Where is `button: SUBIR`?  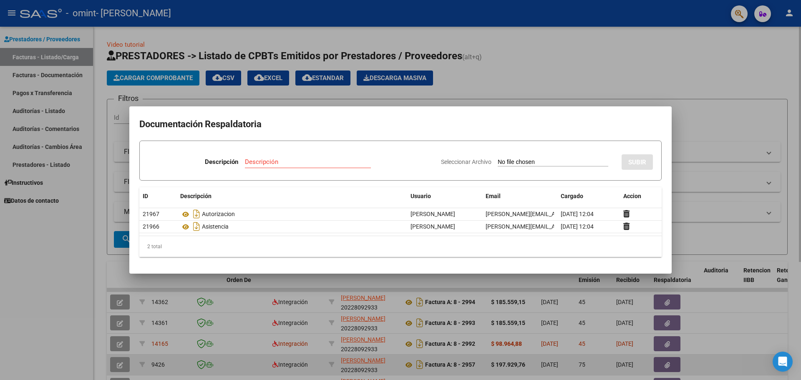 button: SUBIR is located at coordinates (637, 162).